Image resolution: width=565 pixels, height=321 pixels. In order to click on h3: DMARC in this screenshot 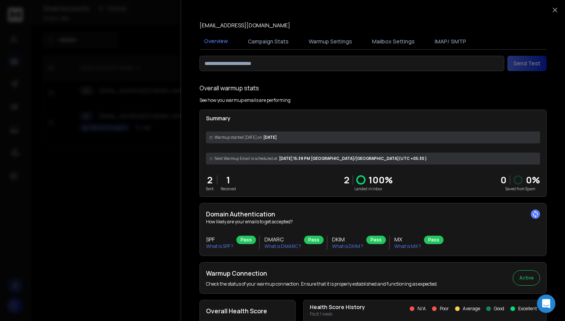, I will do `click(283, 240)`.